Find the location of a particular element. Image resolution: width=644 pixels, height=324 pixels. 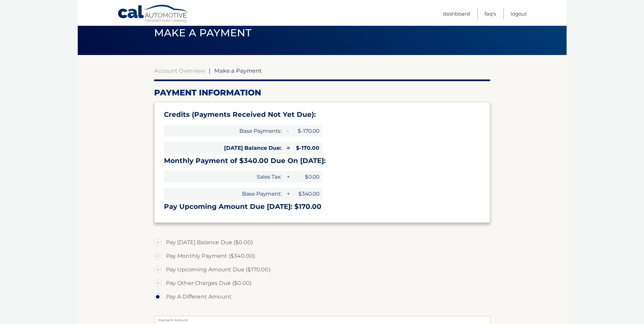

a: Logout is located at coordinates (519, 13).